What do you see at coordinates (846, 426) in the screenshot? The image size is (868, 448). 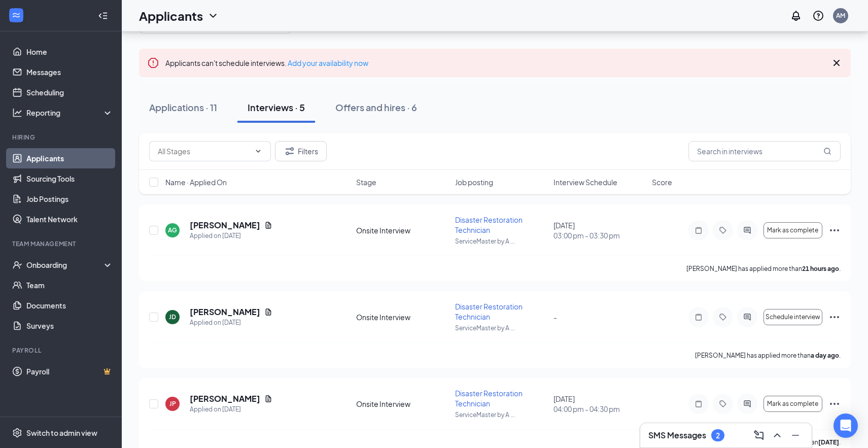 I see `div: Open Intercom Messenger` at bounding box center [846, 426].